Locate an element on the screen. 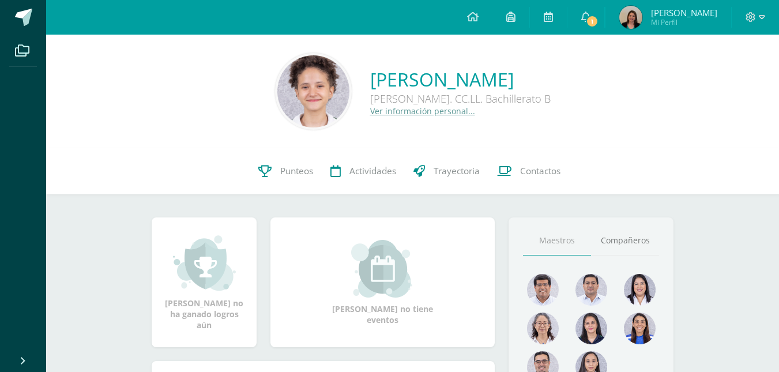 The height and width of the screenshot is (372, 779). a: Actividades is located at coordinates (363, 171).